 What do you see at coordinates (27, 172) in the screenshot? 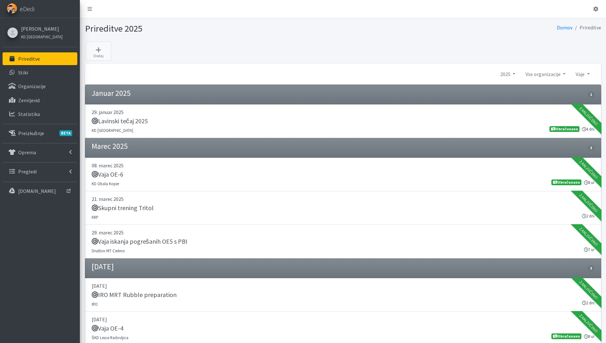
I see `p: Pregledi` at bounding box center [27, 172].